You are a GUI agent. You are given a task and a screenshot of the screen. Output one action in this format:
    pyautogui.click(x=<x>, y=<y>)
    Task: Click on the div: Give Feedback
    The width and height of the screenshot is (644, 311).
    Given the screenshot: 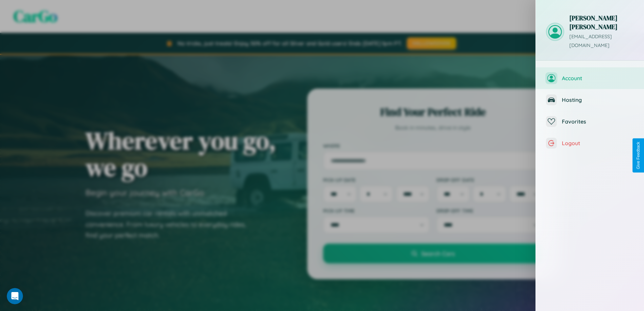 What is the action you would take?
    pyautogui.click(x=639, y=156)
    